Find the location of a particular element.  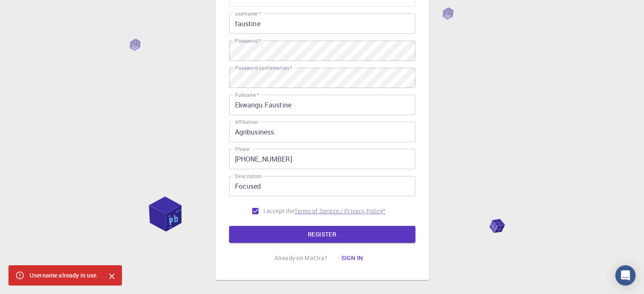

button: Sign in is located at coordinates (352, 258).